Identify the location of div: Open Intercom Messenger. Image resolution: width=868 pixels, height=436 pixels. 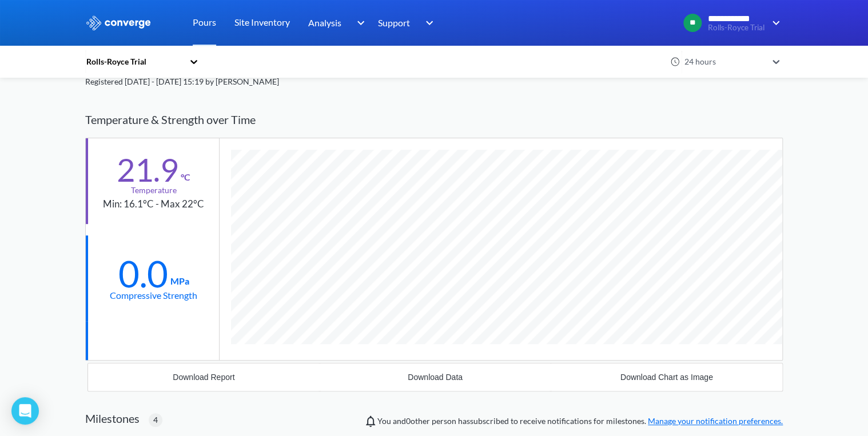
(26, 411).